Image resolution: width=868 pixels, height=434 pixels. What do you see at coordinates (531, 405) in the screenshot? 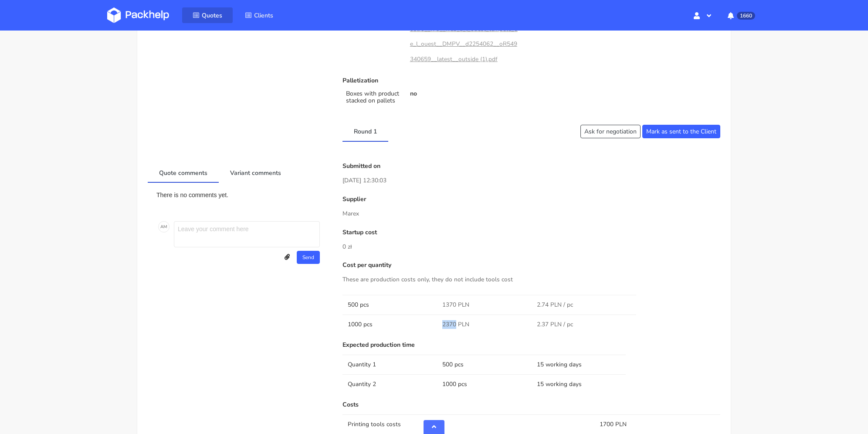
I see `p: Costs` at bounding box center [531, 405].